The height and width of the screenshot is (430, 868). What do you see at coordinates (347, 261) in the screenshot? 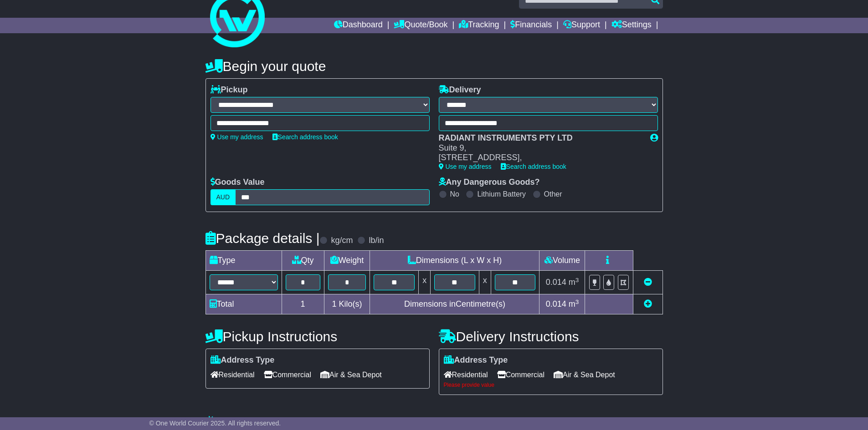
I see `td: Weight` at bounding box center [347, 261].